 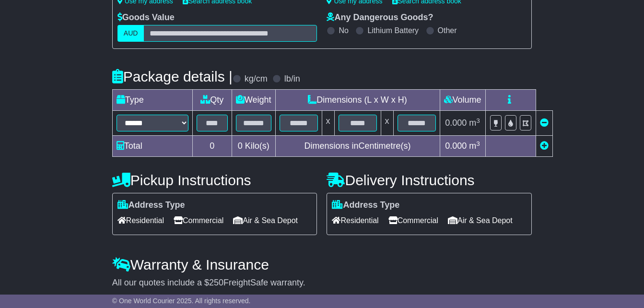 I want to click on td: Kilo(s), so click(x=253, y=146).